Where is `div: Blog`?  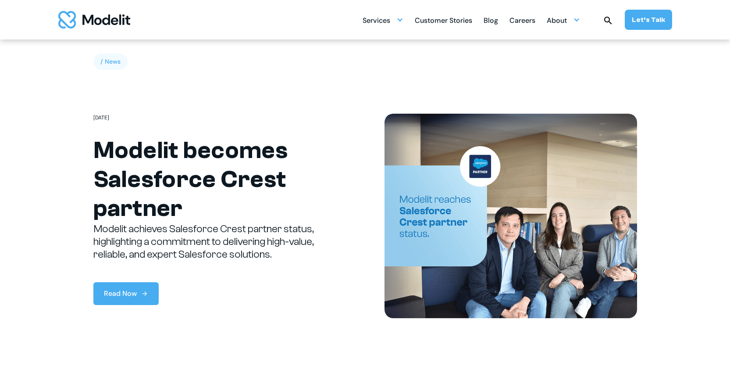 div: Blog is located at coordinates (491, 21).